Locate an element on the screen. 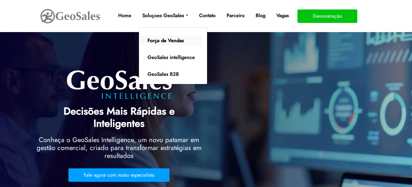 The height and width of the screenshot is (187, 412). a: Parceiro is located at coordinates (235, 16).